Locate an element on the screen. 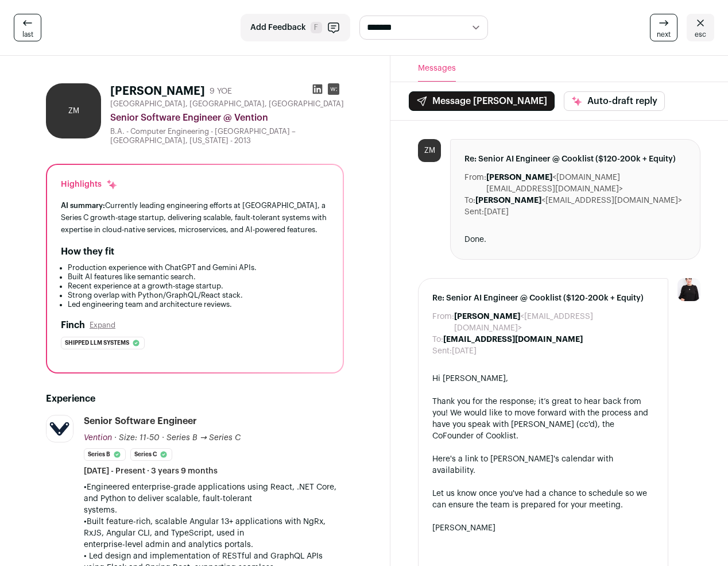  span: next is located at coordinates (664, 35).